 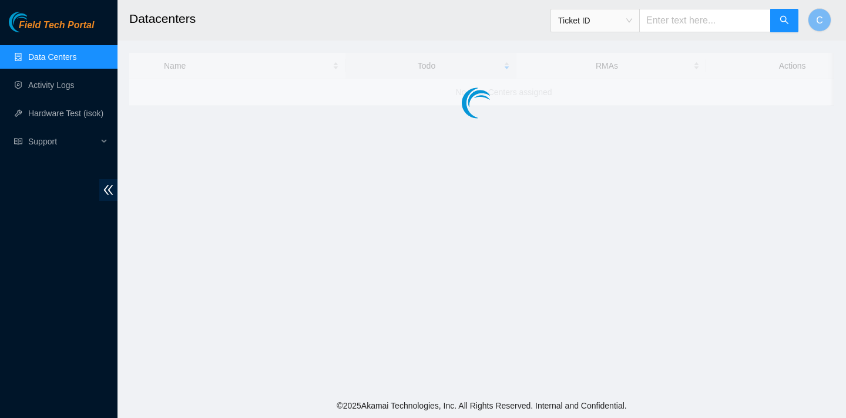 I want to click on span: Ticket ID, so click(x=595, y=21).